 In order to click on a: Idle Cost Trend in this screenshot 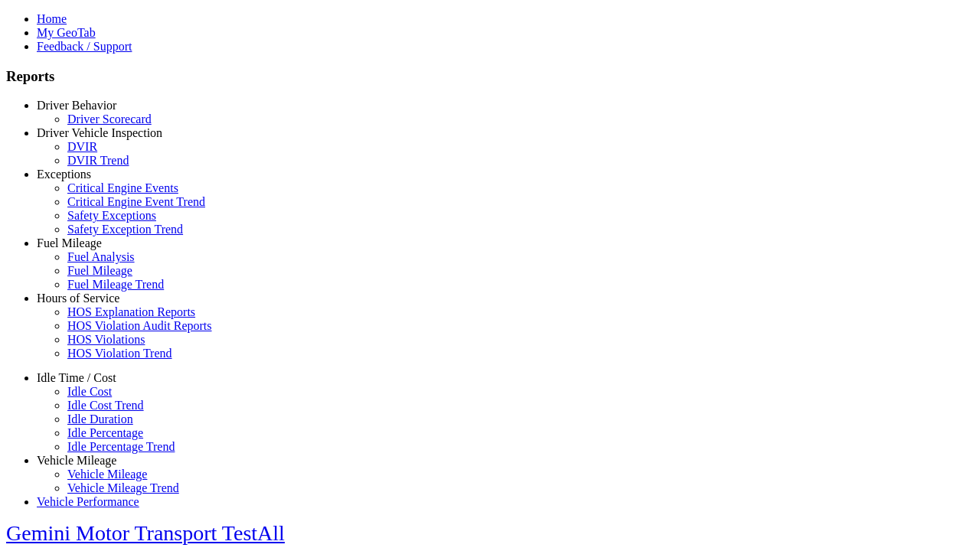, I will do `click(106, 405)`.